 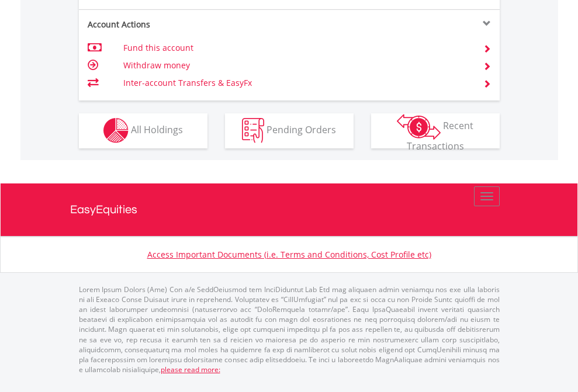 What do you see at coordinates (296, 66) in the screenshot?
I see `td: Withdraw money` at bounding box center [296, 66].